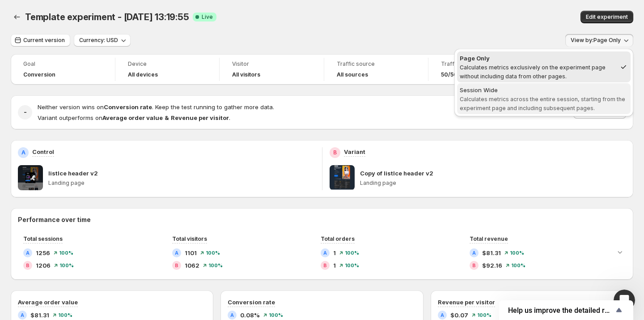 This screenshot has height=320, width=644. What do you see at coordinates (30, 178) in the screenshot?
I see `img: listlce header v2` at bounding box center [30, 178].